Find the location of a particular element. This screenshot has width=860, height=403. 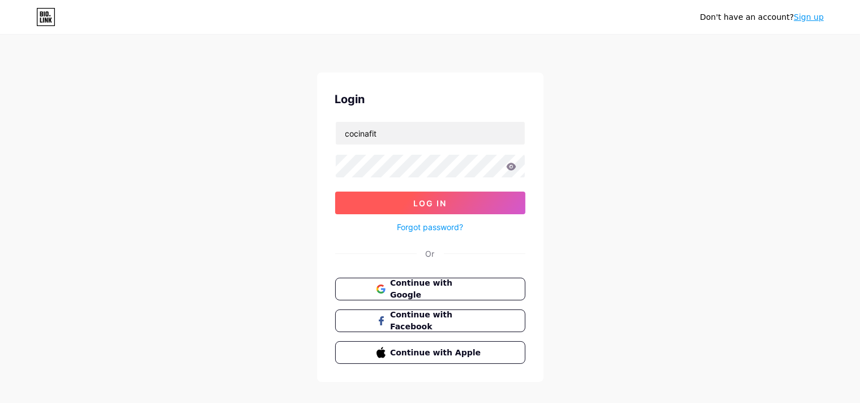

a: Continue with Google is located at coordinates (430, 289).